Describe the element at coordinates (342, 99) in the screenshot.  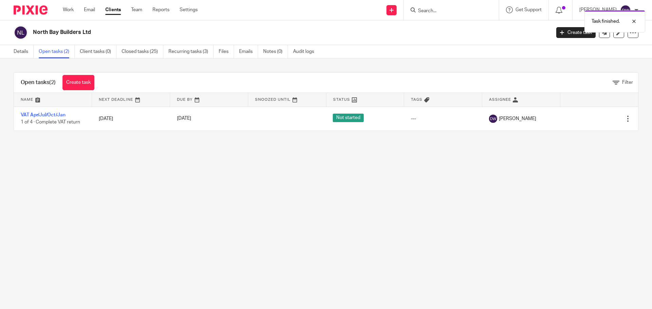
I see `span: Status` at that location.